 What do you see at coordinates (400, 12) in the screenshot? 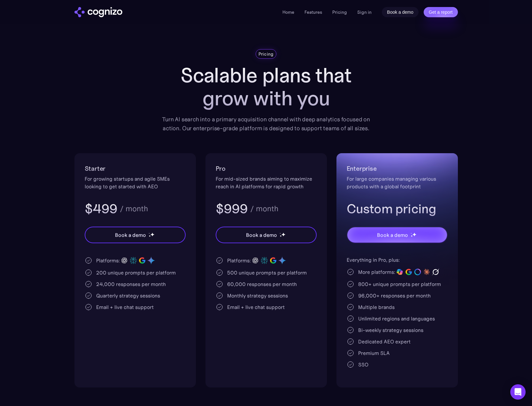
I see `a: Book a demo` at bounding box center [400, 12].